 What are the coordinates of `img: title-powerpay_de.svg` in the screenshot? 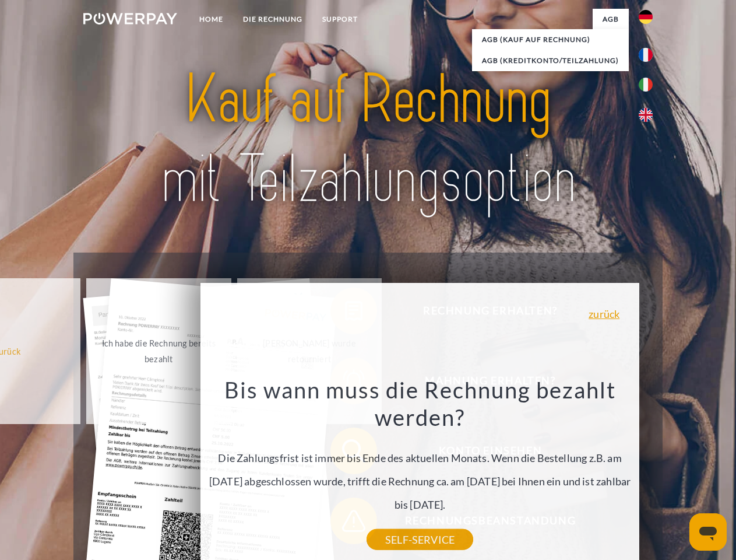 It's located at (368, 139).